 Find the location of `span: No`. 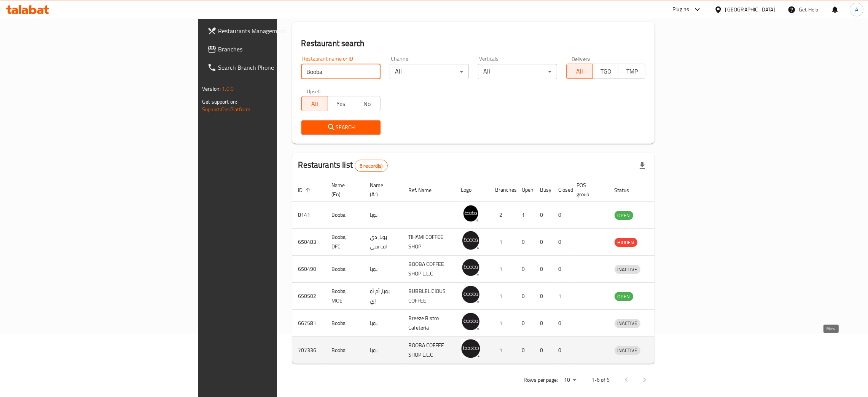

span: No is located at coordinates (368, 103).